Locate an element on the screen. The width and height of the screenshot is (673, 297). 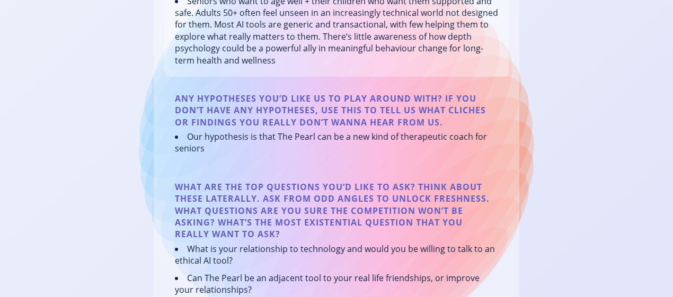
li: What is your relationship to technology and would you be willing to talk to an ethical AI tool? is located at coordinates (336, 255).